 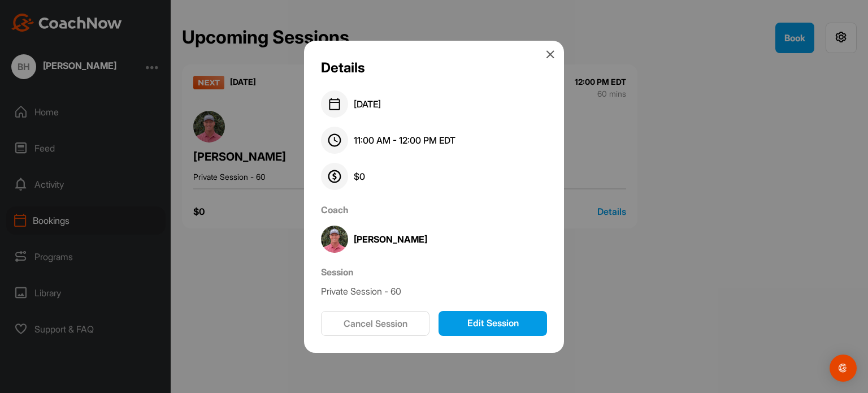 I want to click on img: date, so click(x=331, y=101).